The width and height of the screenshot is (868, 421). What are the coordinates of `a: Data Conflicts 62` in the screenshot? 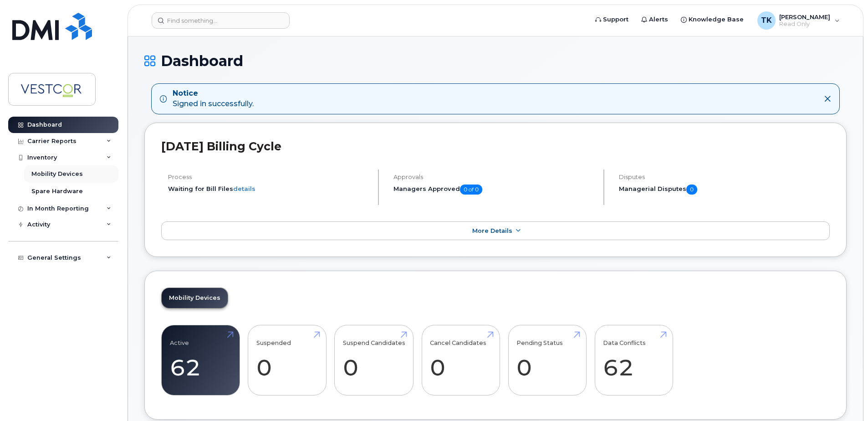 It's located at (633, 360).